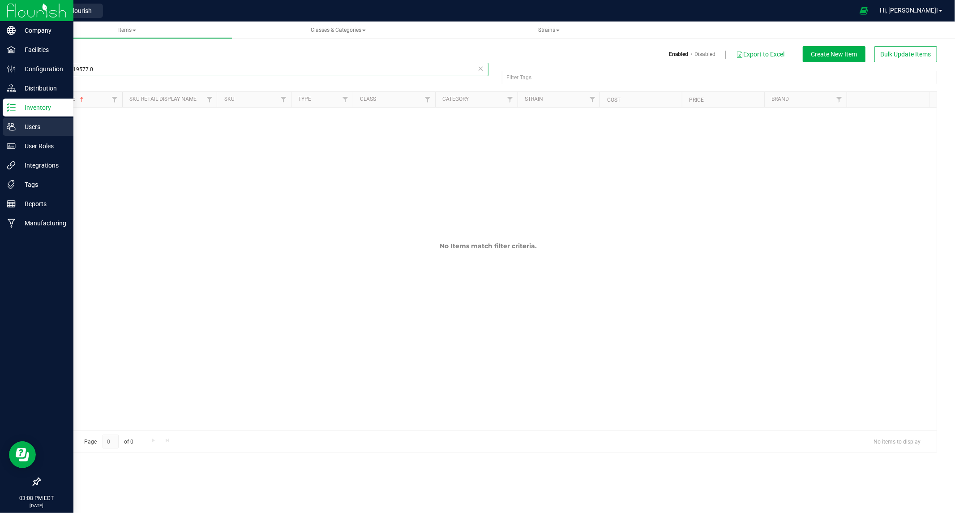 Image resolution: width=955 pixels, height=513 pixels. I want to click on button: Export to Excel, so click(760, 54).